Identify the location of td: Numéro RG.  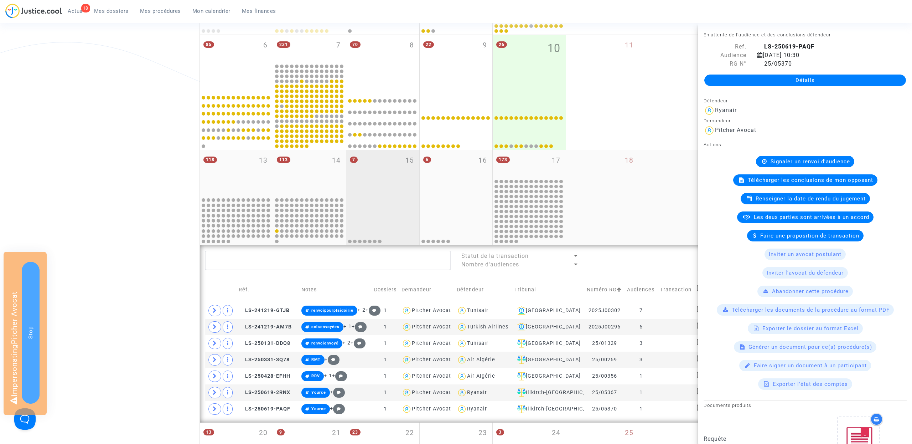
(605, 289).